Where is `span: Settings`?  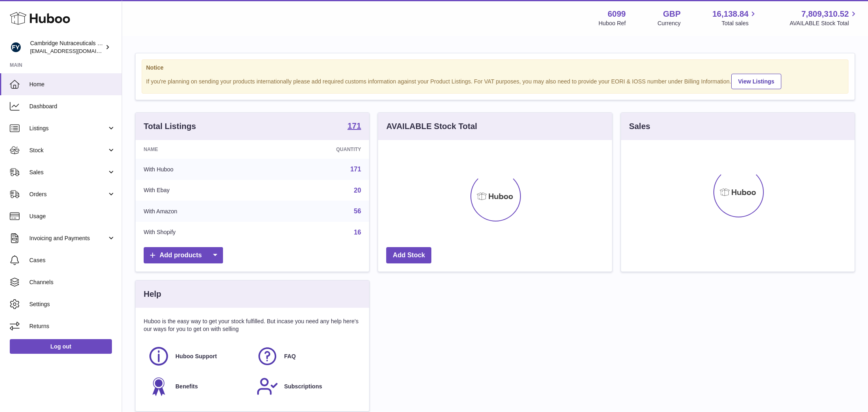 span: Settings is located at coordinates (72, 304).